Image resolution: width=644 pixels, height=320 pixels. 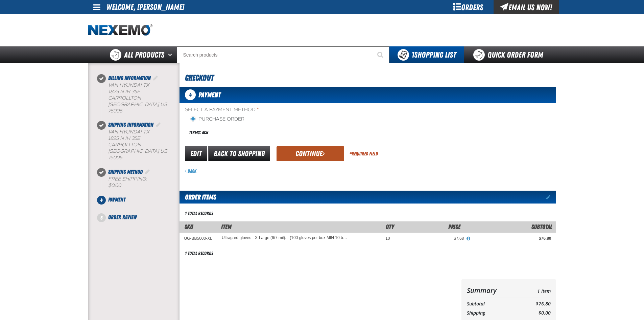 I want to click on a: Back, so click(x=191, y=171).